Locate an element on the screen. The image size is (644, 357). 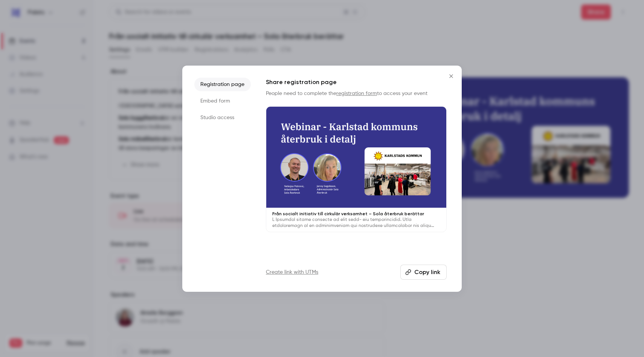
h1: Share registration page is located at coordinates (356, 83).